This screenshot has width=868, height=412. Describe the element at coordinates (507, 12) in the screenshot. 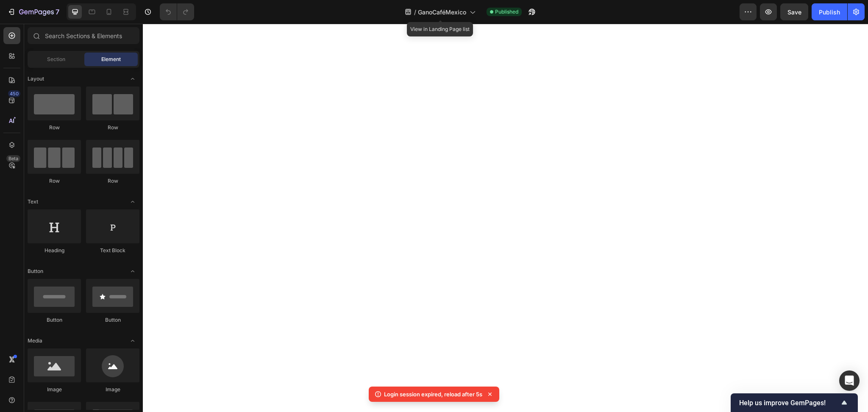

I see `span: Published` at that location.